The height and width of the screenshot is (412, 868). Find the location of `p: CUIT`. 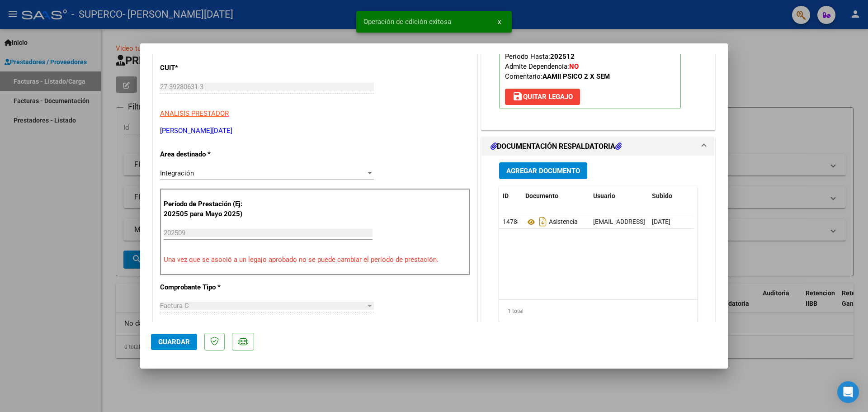

p: CUIT is located at coordinates (207, 68).